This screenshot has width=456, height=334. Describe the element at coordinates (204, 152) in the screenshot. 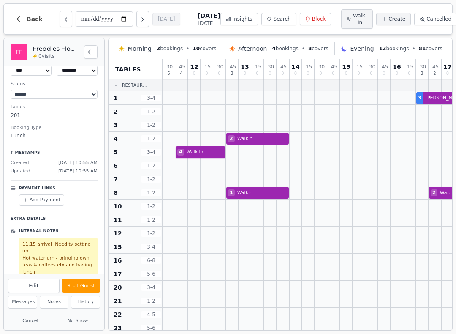

I see `span: Walk in` at that location.